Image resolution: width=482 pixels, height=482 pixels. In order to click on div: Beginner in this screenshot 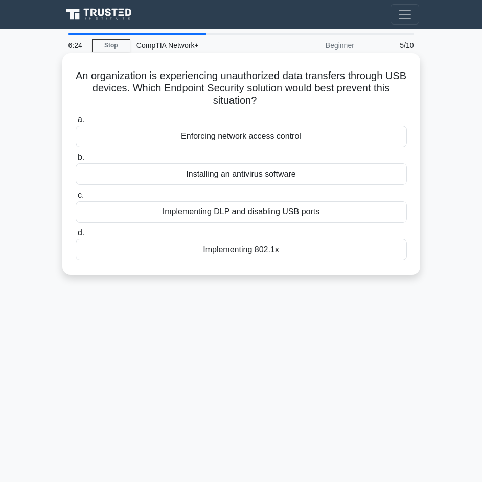, I will do `click(315, 45)`.